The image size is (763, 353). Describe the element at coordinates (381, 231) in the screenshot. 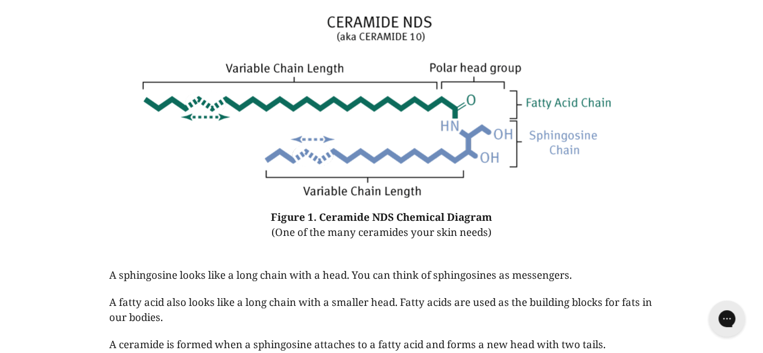

I see `span: (One of the many ceramides your skin needs)` at that location.